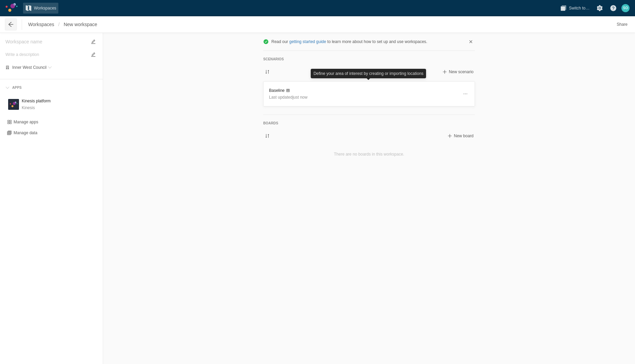 The height and width of the screenshot is (364, 635). I want to click on h3: Kinesis platform, so click(36, 101).